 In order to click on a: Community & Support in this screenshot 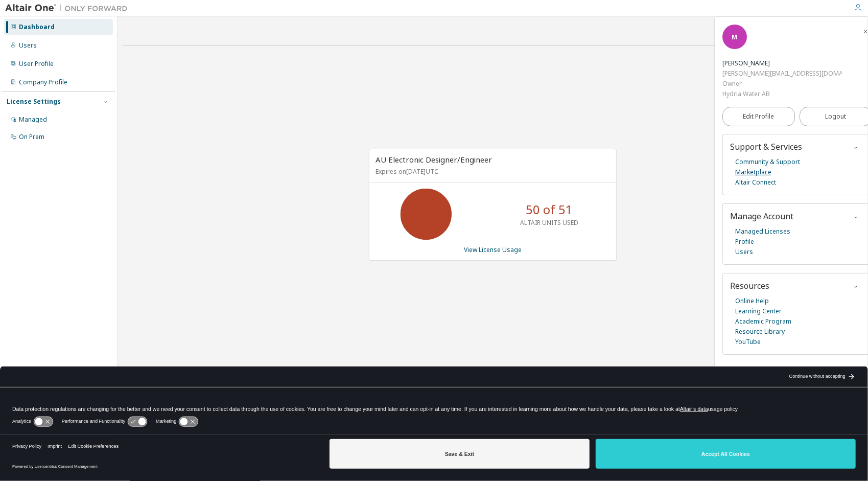, I will do `click(767, 162)`.